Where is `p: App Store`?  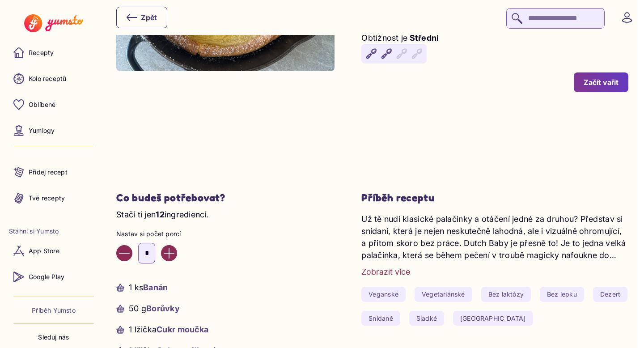
p: App Store is located at coordinates (44, 251).